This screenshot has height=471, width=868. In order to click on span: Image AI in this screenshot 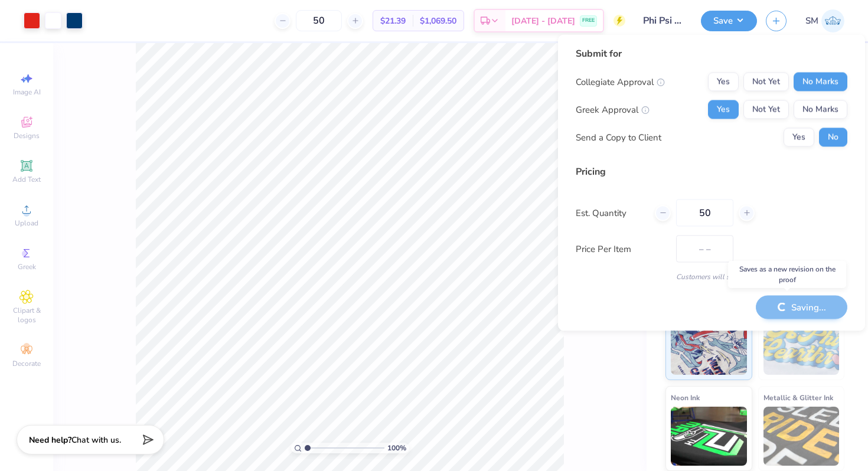, I will do `click(27, 92)`.